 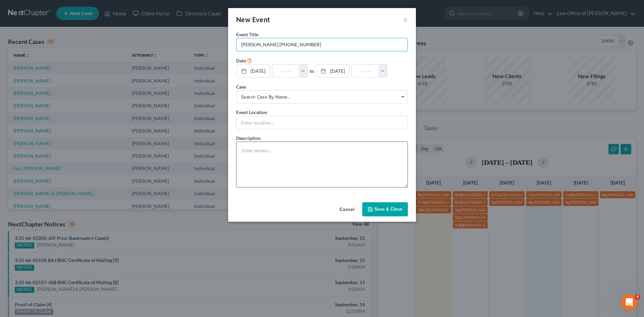 What do you see at coordinates (322, 97) in the screenshot?
I see `span: Select box activate` at bounding box center [322, 97].